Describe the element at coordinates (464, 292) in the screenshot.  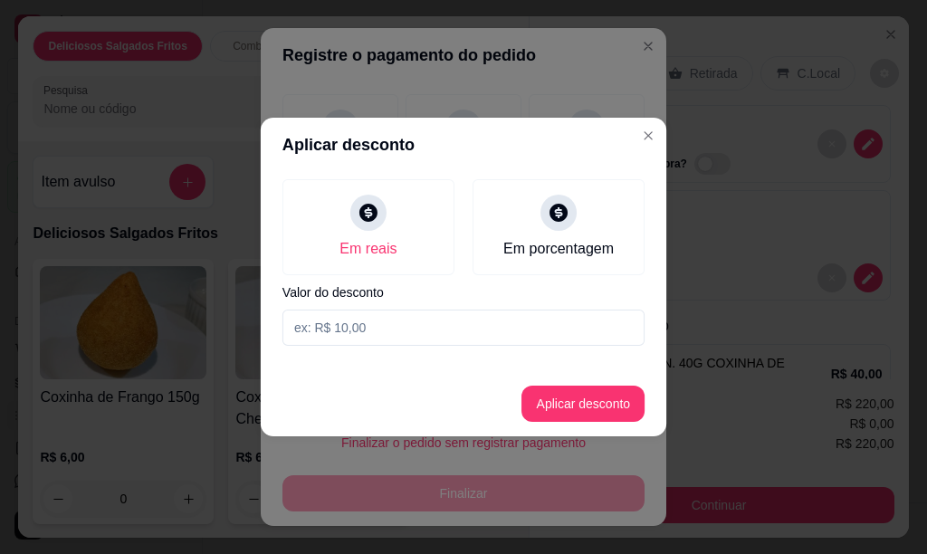
I see `label: Valor do desconto` at that location.